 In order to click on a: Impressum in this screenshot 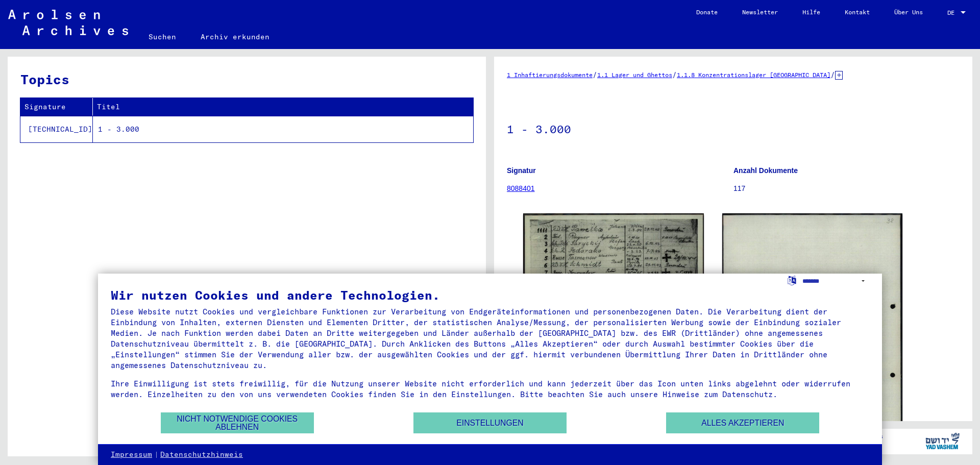, I will do `click(131, 455)`.